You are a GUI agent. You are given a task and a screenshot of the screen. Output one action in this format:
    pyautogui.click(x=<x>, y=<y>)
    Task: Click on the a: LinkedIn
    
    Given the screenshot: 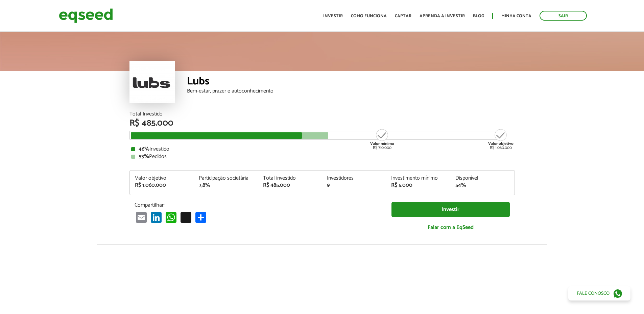 What is the action you would take?
    pyautogui.click(x=156, y=217)
    